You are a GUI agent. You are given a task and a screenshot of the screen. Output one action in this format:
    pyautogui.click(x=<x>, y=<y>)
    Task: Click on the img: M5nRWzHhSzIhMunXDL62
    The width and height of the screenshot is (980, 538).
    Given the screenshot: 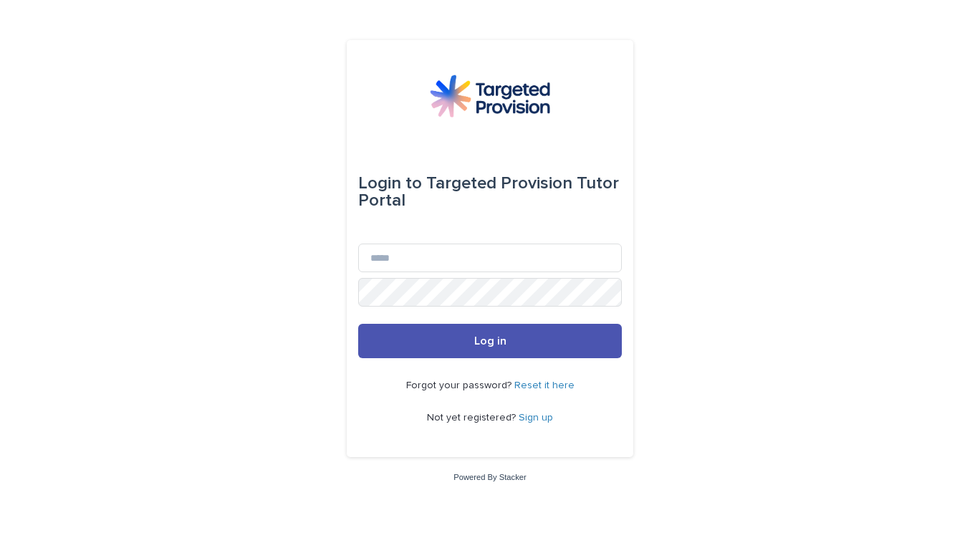 What is the action you would take?
    pyautogui.click(x=490, y=96)
    